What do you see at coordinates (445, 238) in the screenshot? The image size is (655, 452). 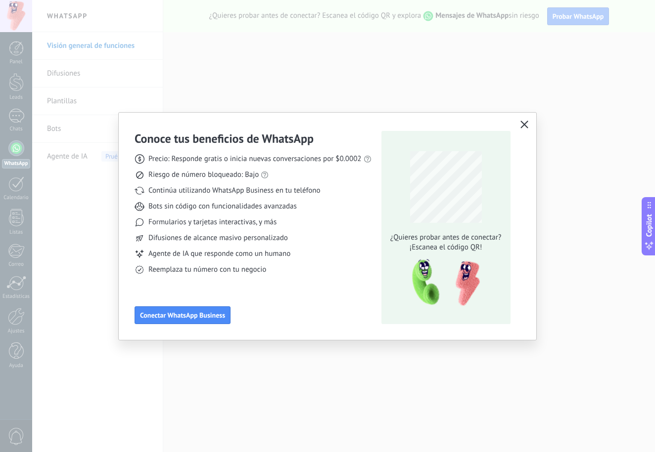 I see `span: ¿Quieres probar antes de conectar?` at bounding box center [445, 238].